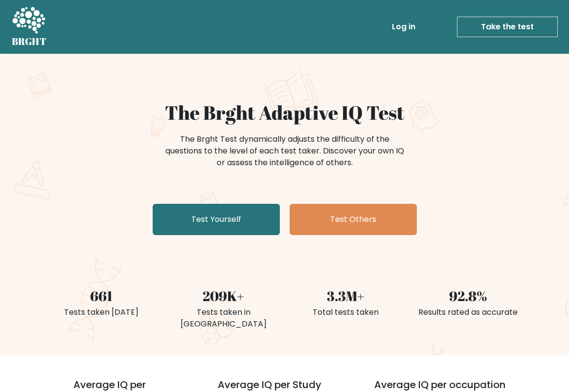 This screenshot has width=569, height=392. Describe the element at coordinates (284, 112) in the screenshot. I see `h1: The Brght Adaptive IQ Test` at that location.